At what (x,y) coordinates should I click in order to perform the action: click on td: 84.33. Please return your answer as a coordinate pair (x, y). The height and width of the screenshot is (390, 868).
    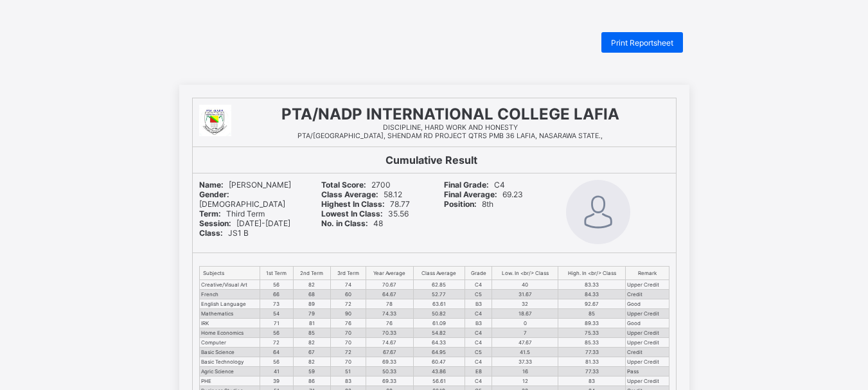
    Looking at the image, I should click on (592, 294).